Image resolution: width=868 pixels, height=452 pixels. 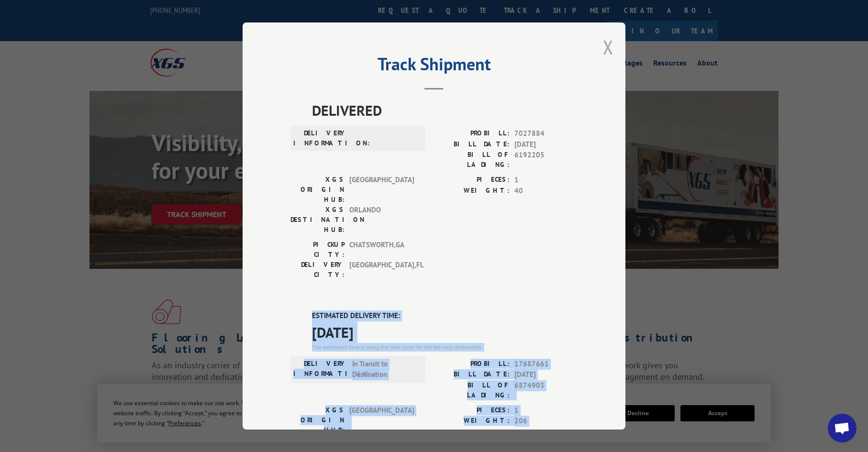 I want to click on button: Close modal, so click(x=608, y=47).